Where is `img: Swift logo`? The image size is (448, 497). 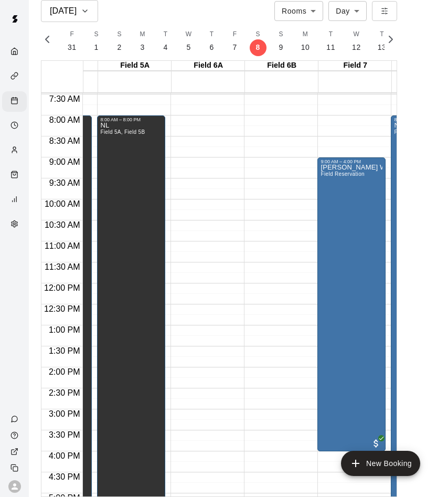
img: Swift logo is located at coordinates (15, 19).